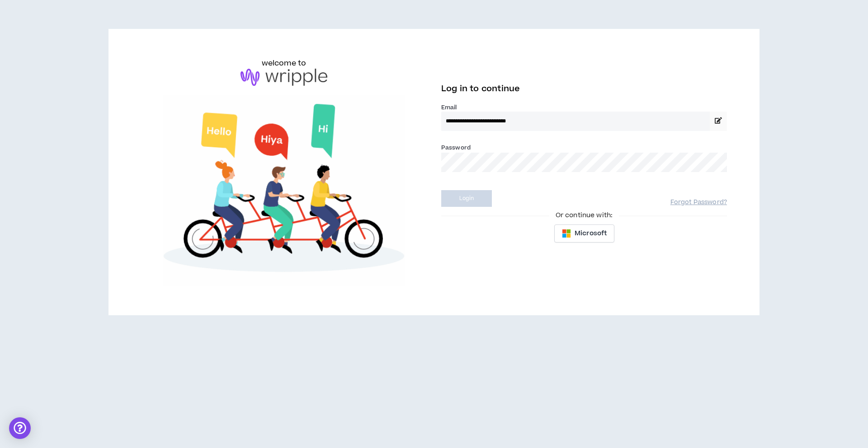 The width and height of the screenshot is (868, 448). Describe the element at coordinates (584, 107) in the screenshot. I see `label: Email` at that location.